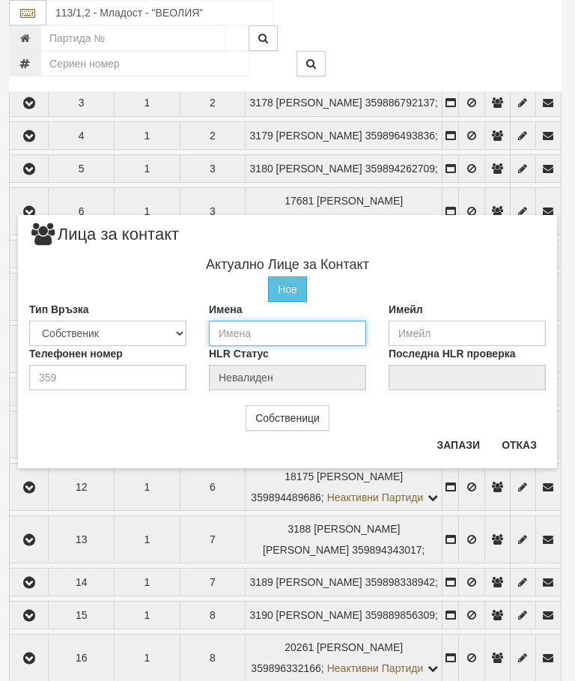 This screenshot has height=681, width=575. I want to click on button: Нов, so click(287, 289).